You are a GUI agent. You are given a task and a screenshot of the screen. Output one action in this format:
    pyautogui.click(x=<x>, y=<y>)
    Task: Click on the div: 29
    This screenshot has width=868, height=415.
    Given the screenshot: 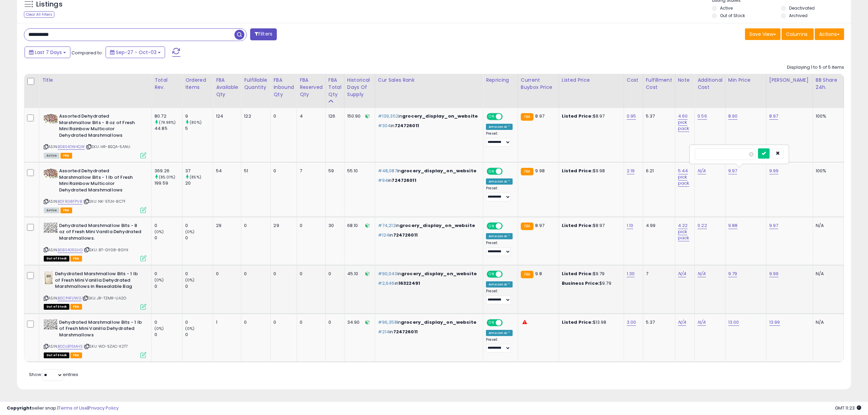 What is the action you would take?
    pyautogui.click(x=282, y=226)
    